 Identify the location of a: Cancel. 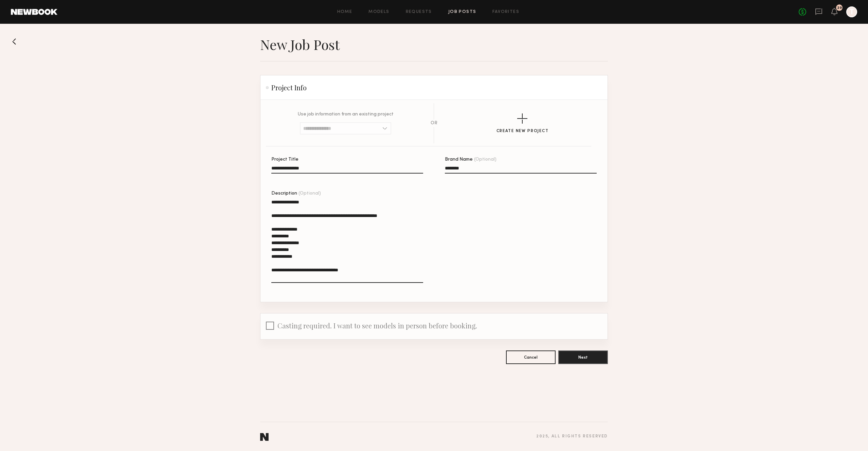
(530, 357).